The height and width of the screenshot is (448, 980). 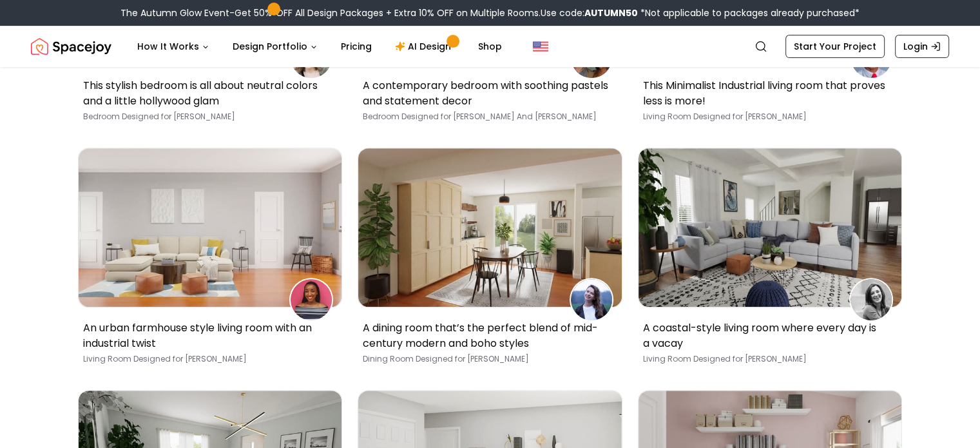 What do you see at coordinates (210, 260) in the screenshot?
I see `a: An urban farmhouse style living room with an industrial twistStephanie MilesAn urban farmhouse st...` at bounding box center [210, 260].